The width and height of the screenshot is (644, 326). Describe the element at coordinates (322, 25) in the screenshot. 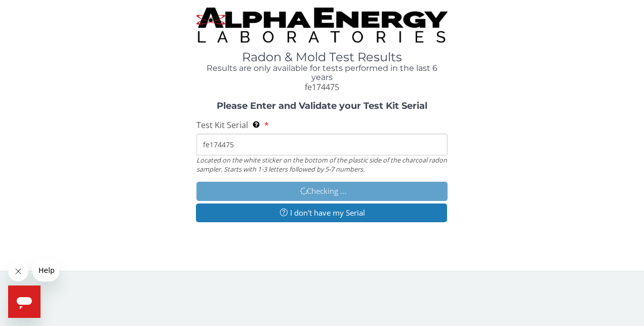

I see `img: TightCrop.jpg` at that location.